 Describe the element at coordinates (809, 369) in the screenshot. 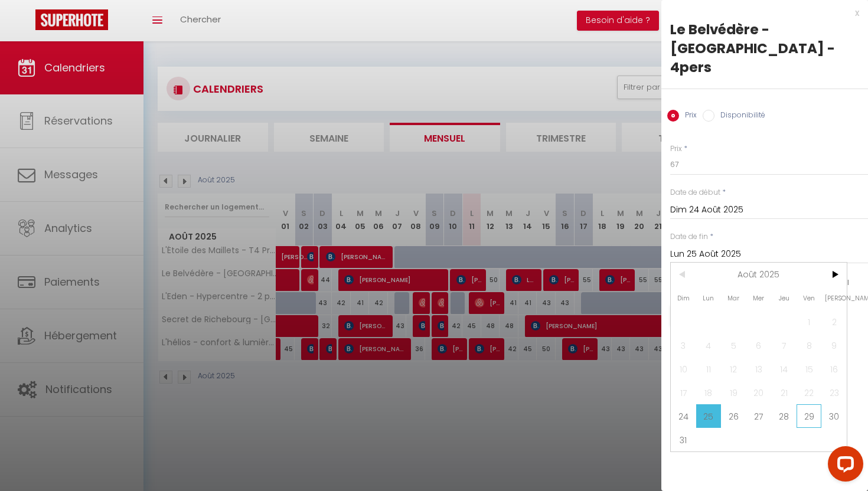

I see `span: 15` at that location.